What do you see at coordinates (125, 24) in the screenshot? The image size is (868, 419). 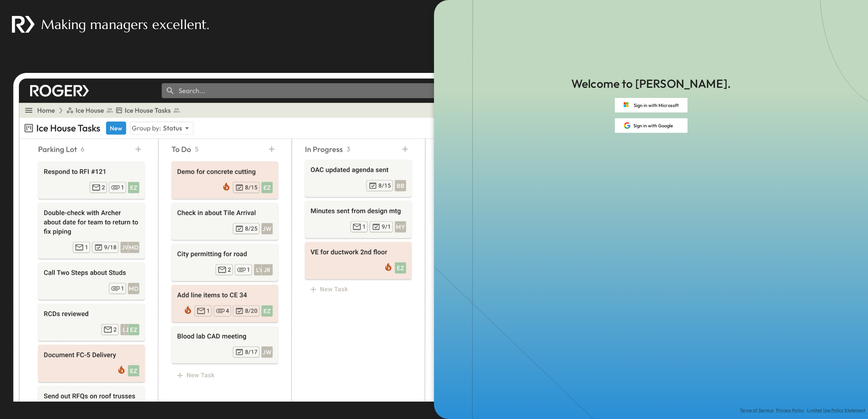 I see `p: Making managers excellent.` at bounding box center [125, 24].